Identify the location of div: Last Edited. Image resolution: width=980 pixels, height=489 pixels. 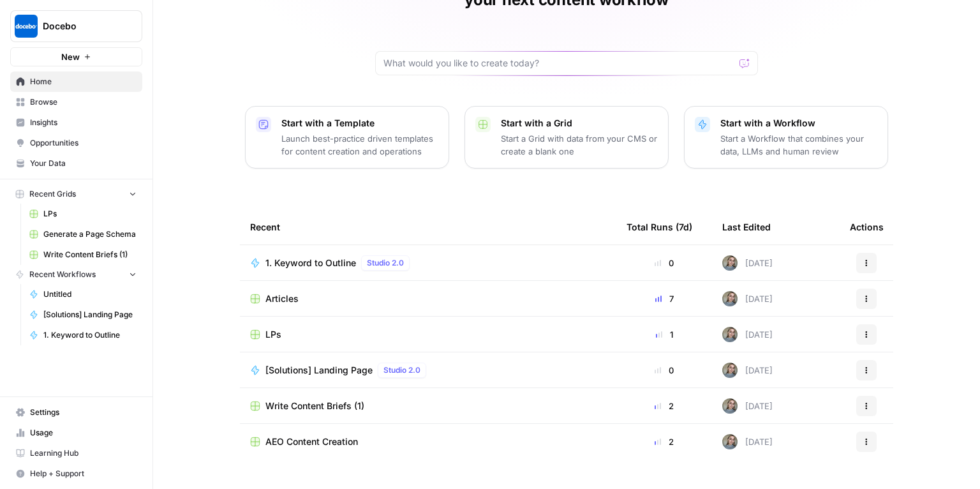
(746, 226).